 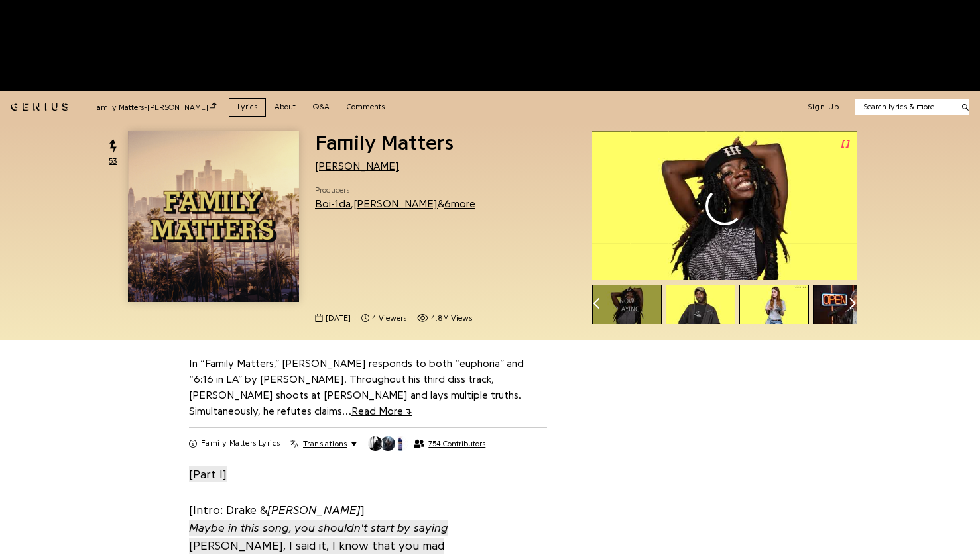 I want to click on span: 4.8M views, so click(x=451, y=318).